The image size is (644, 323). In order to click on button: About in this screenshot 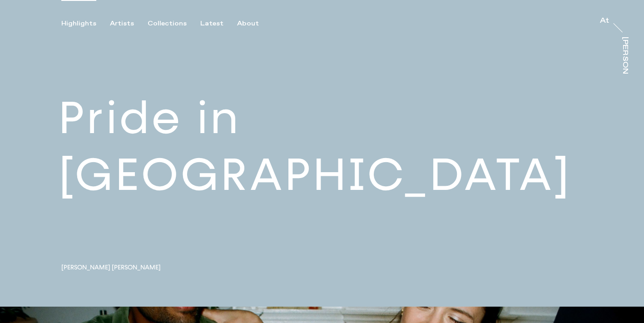, I will do `click(255, 24)`.